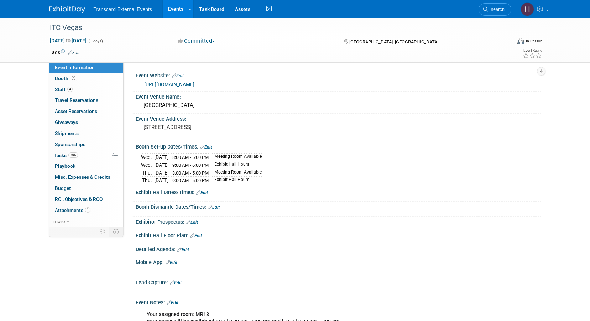 This screenshot has height=321, width=590. What do you see at coordinates (86, 199) in the screenshot?
I see `a: ROI, Objectives & ROO` at bounding box center [86, 199].